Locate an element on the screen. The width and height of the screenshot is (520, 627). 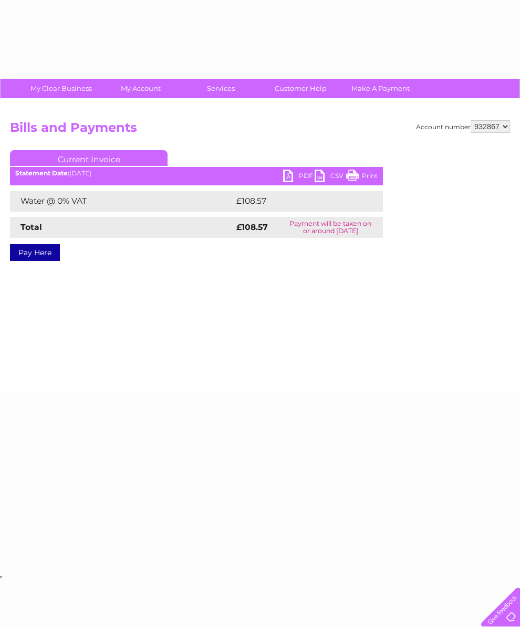
a: My Clear Business is located at coordinates (61, 88).